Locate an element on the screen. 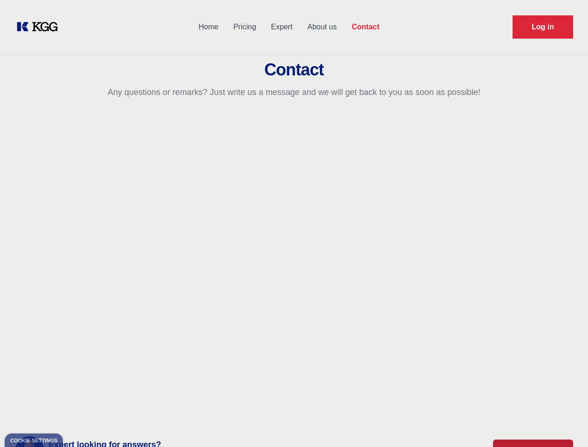 This screenshot has height=447, width=588. div: Cookie settings is located at coordinates (34, 441).